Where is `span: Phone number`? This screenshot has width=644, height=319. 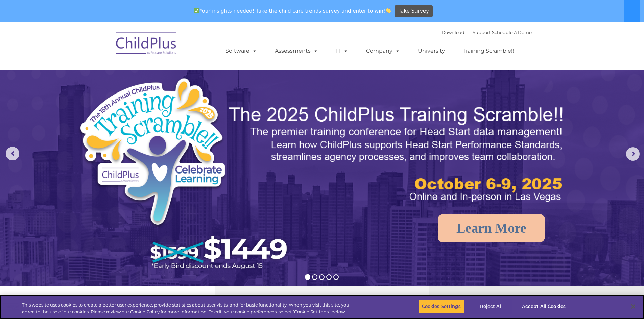 span: Phone number is located at coordinates (108, 75).